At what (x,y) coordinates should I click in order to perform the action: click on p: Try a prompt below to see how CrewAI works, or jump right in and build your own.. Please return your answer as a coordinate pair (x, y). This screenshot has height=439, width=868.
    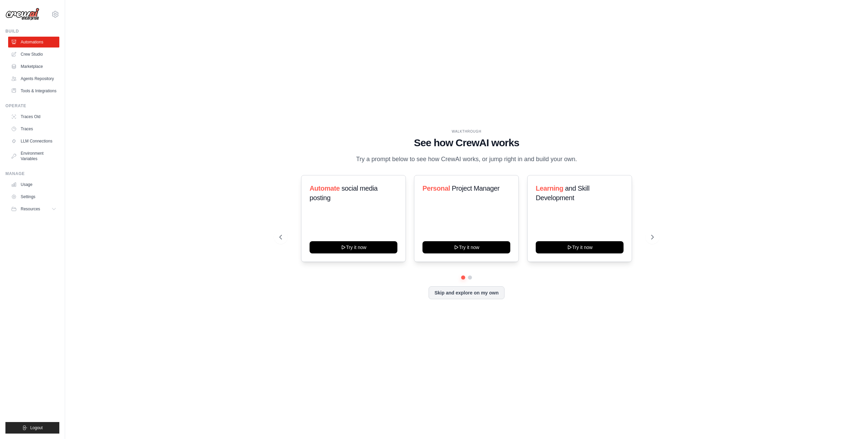
    Looking at the image, I should click on (467, 159).